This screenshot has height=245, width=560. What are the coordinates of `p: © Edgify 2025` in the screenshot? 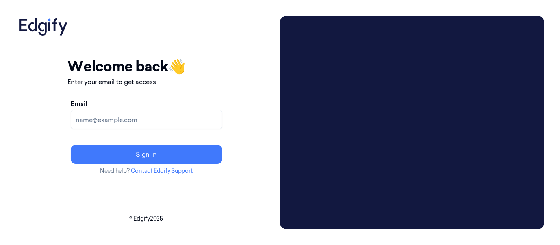 It's located at (146, 218).